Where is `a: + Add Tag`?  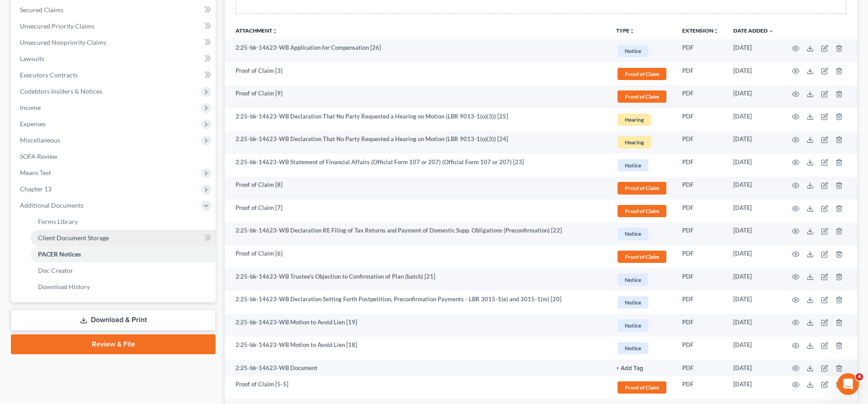
a: + Add Tag is located at coordinates (642, 368).